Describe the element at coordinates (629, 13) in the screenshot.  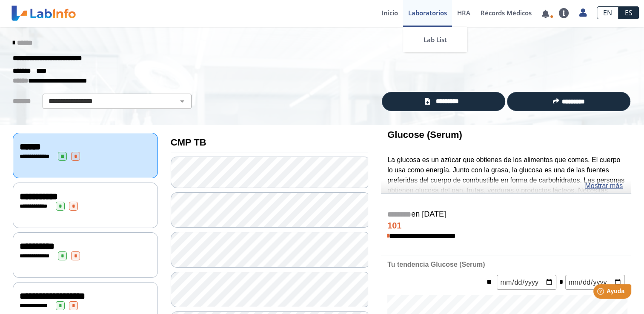
I see `a: ES` at that location.